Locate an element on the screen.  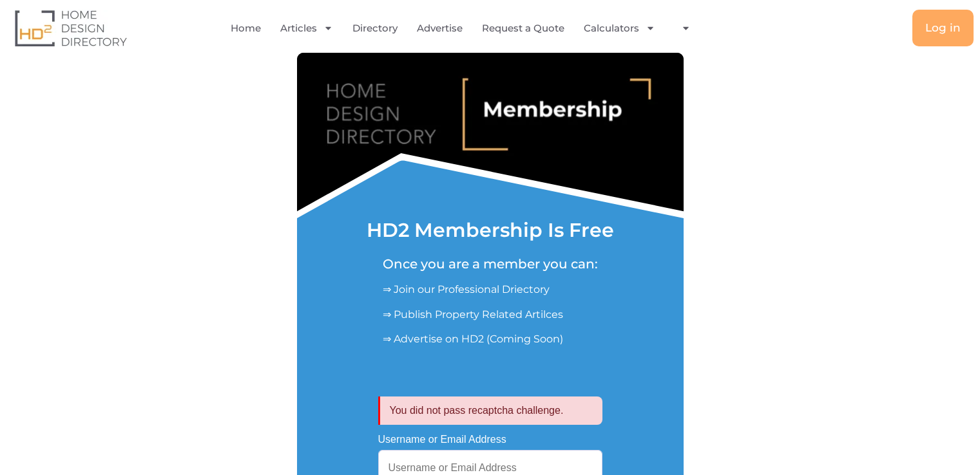
p: ⇒ Advertise on HD2 (Coming Soon) is located at coordinates (490, 339).